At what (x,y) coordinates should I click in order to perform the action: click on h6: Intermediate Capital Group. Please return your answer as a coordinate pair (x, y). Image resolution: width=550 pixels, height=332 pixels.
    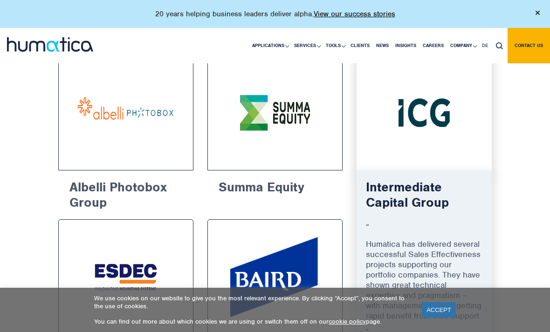
    Looking at the image, I should click on (424, 199).